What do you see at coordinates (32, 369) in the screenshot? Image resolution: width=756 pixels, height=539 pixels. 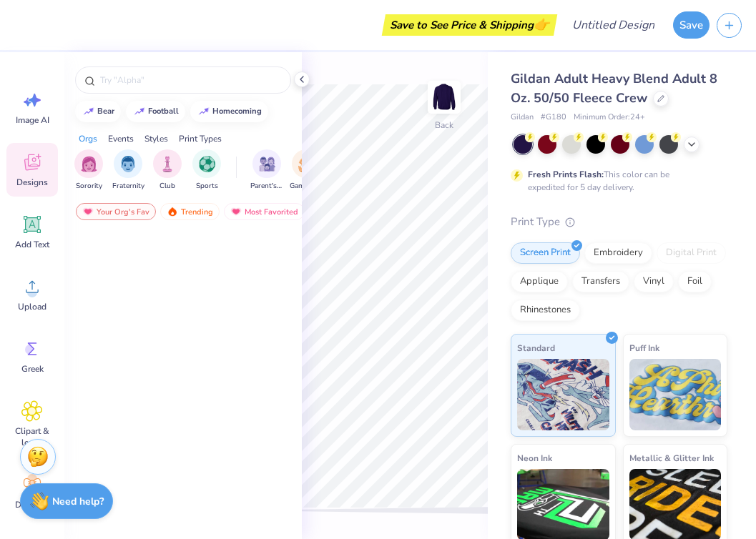 I see `span: Greek` at bounding box center [32, 369].